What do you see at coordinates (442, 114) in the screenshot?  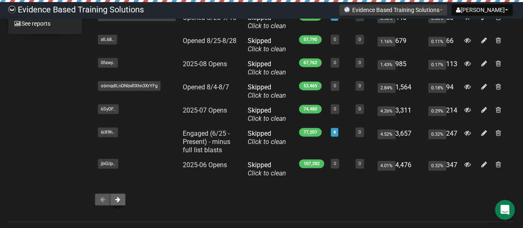 I see `td: 214` at bounding box center [442, 114].